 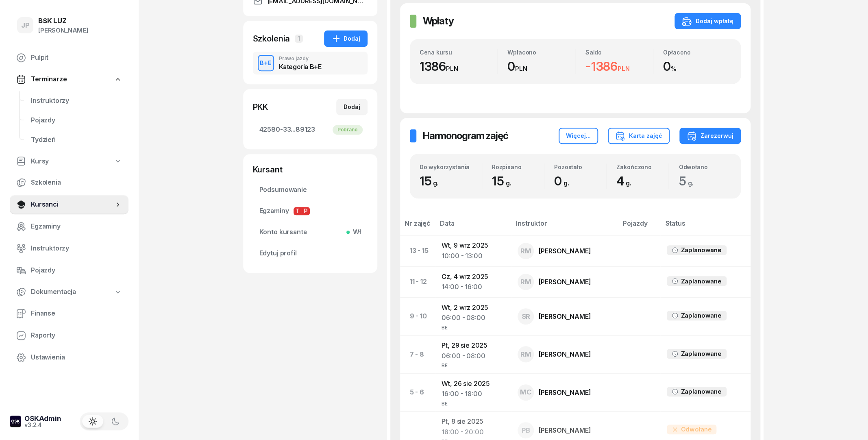 I want to click on div: v3.2.4, so click(x=42, y=425).